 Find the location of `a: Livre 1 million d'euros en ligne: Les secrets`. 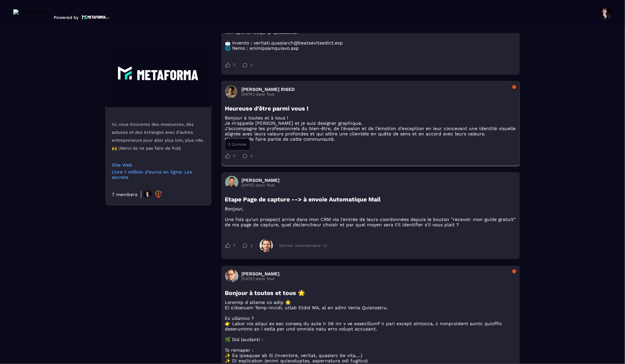

a: Livre 1 million d'euros en ligne: Les secrets is located at coordinates (158, 174).